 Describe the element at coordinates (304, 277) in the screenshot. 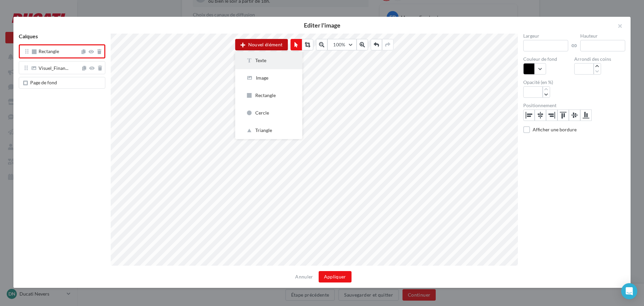

I see `button: Annuler` at that location.